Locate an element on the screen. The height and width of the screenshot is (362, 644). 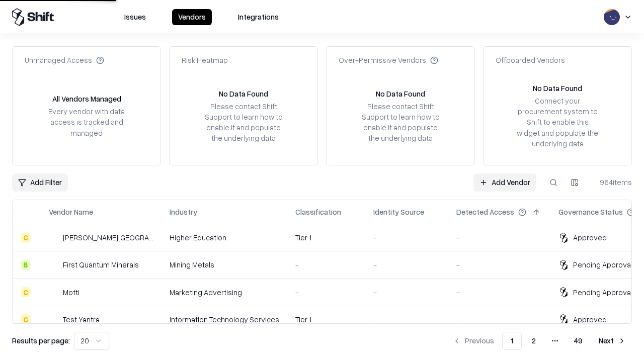
button: Integrations is located at coordinates (258, 17).